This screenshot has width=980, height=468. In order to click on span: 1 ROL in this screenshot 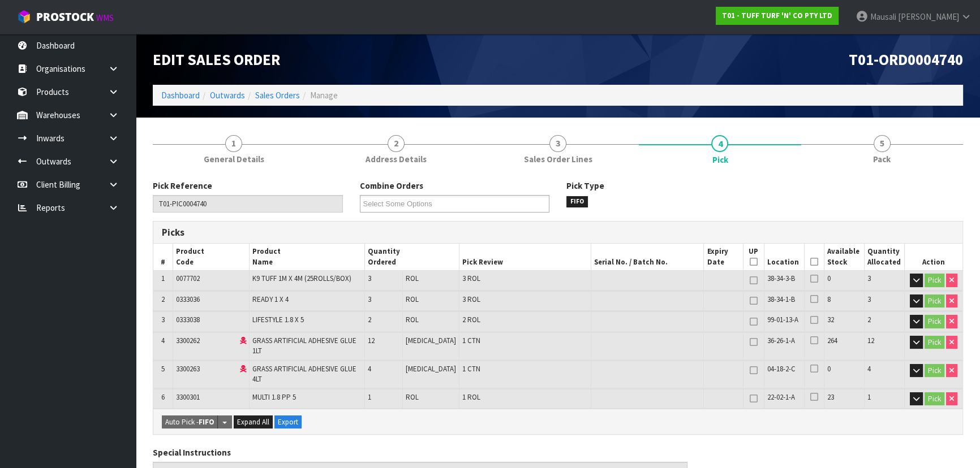, I will do `click(471, 397)`.